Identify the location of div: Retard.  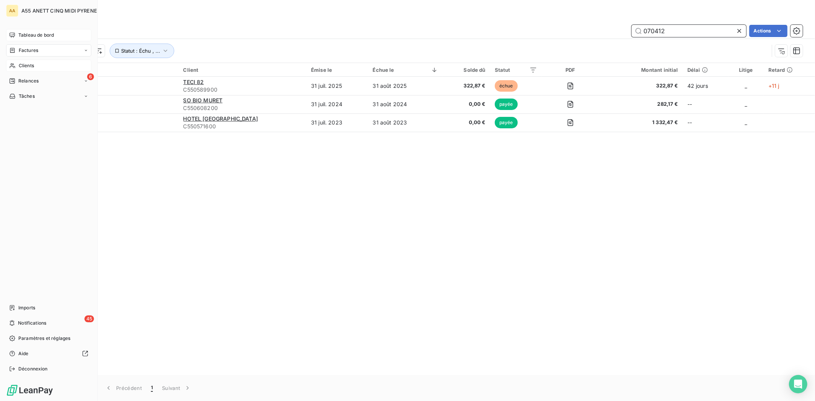
(790, 70).